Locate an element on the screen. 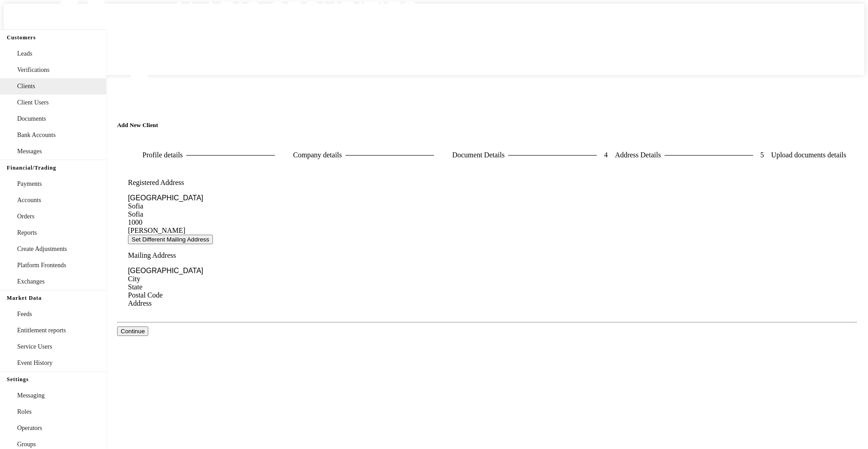  p: Mailing Address is located at coordinates (487, 255).